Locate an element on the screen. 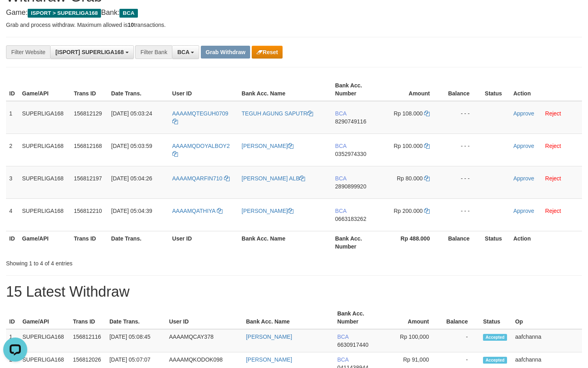 Image resolution: width=588 pixels, height=368 pixels. span: 156812210 is located at coordinates (88, 211).